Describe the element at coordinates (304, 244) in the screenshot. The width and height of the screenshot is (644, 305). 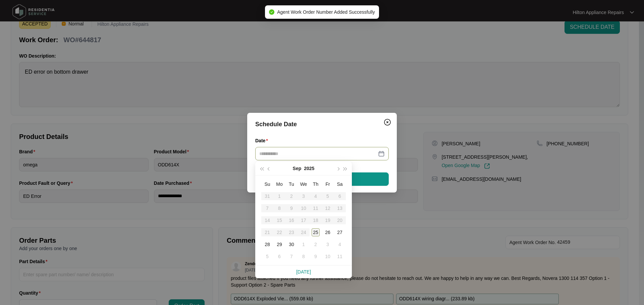
I see `td: 2025-10-01` at that location.